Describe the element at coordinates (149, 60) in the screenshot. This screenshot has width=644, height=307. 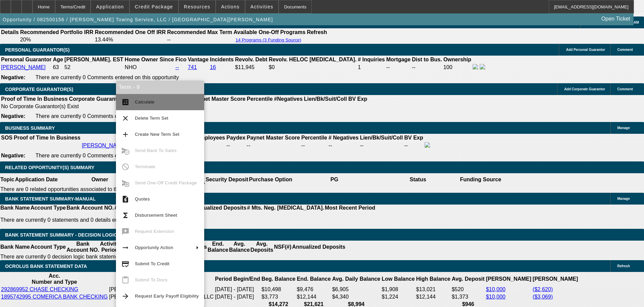
I see `b: Home Owner Since` at that location.